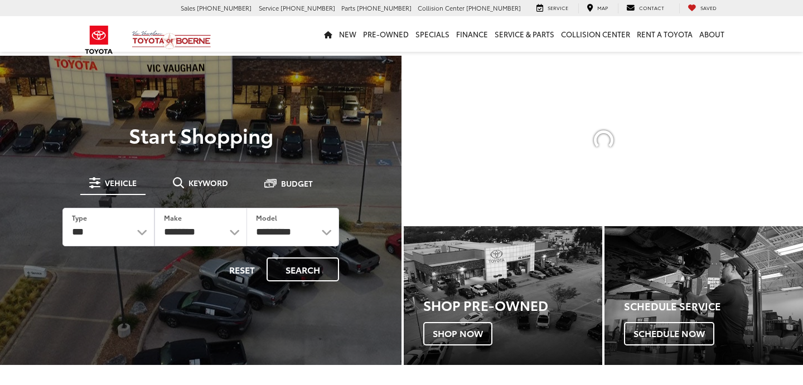 The height and width of the screenshot is (385, 803). Describe the element at coordinates (171, 40) in the screenshot. I see `img: Vic Vaughan Toyota of Boerne` at that location.